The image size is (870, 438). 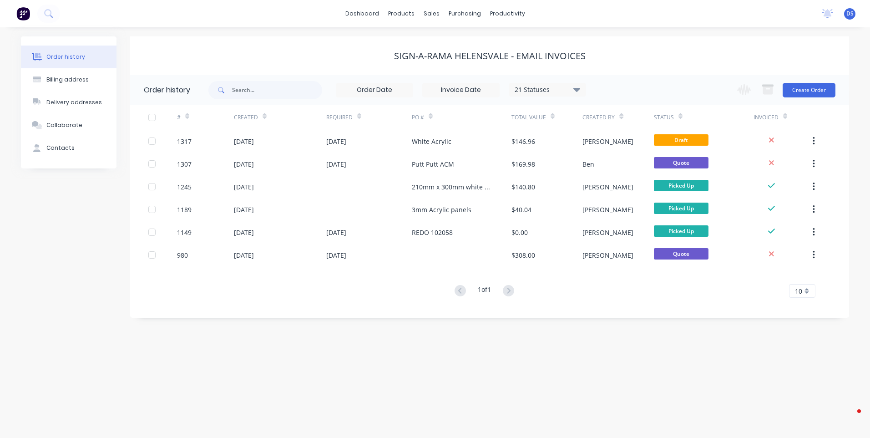 What do you see at coordinates (184, 209) in the screenshot?
I see `div: 1189` at bounding box center [184, 209].